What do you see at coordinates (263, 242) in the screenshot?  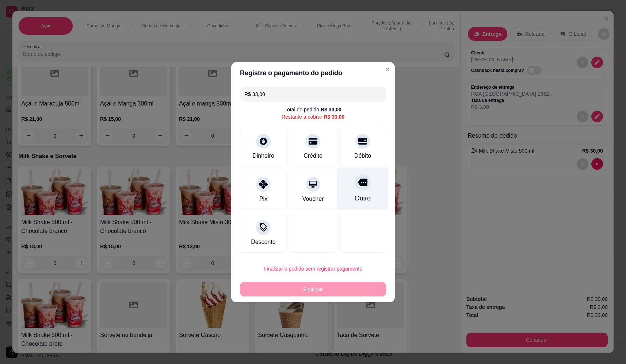 I see `div: Desconto` at bounding box center [263, 242].